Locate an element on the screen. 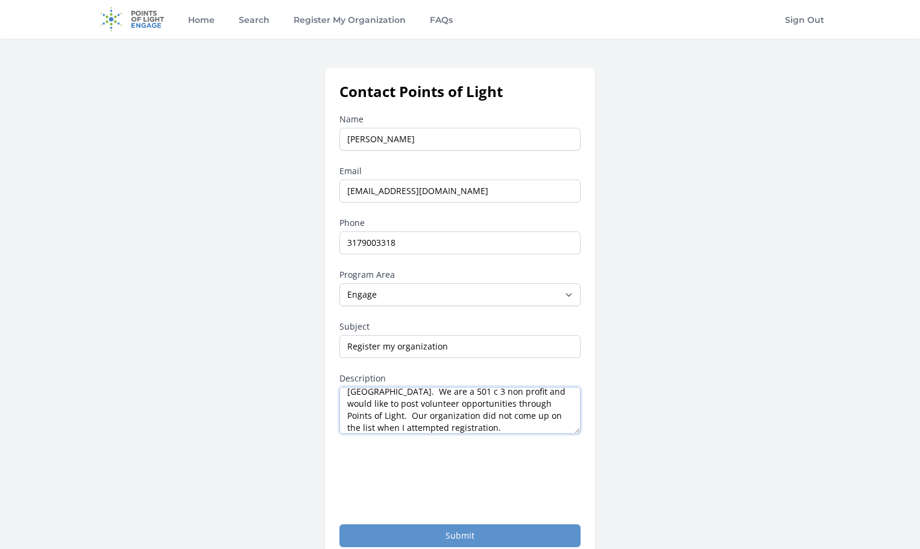 The height and width of the screenshot is (549, 920). select: Program Area is located at coordinates (460, 295).